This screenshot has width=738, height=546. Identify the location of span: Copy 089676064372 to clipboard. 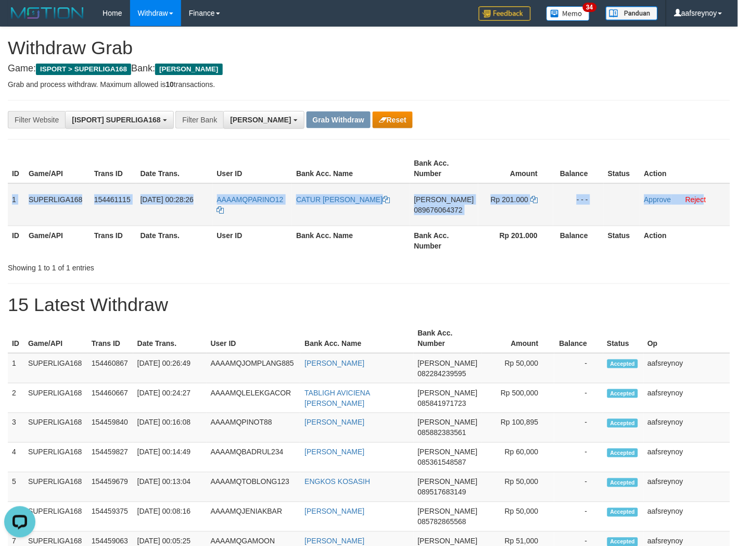
(438, 210).